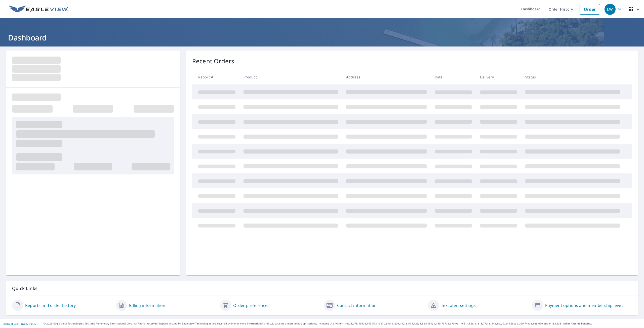  Describe the element at coordinates (342, 324) in the screenshot. I see `p: © 2025 Eagle View Technologies, Inc. and Pictometry International Corp. All Rights Reserved. Repo...` at that location.